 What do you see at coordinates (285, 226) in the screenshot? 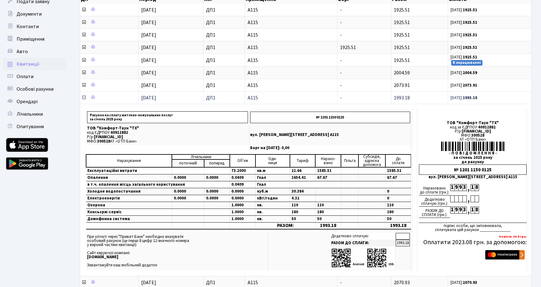
I see `td: РАЗОМ:` at bounding box center [285, 226].